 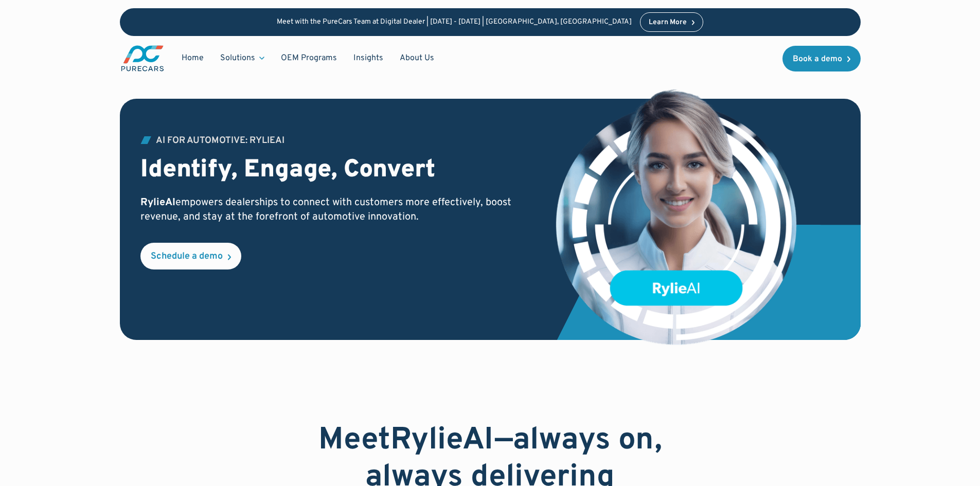 What do you see at coordinates (192, 58) in the screenshot?
I see `a: Home` at bounding box center [192, 58].